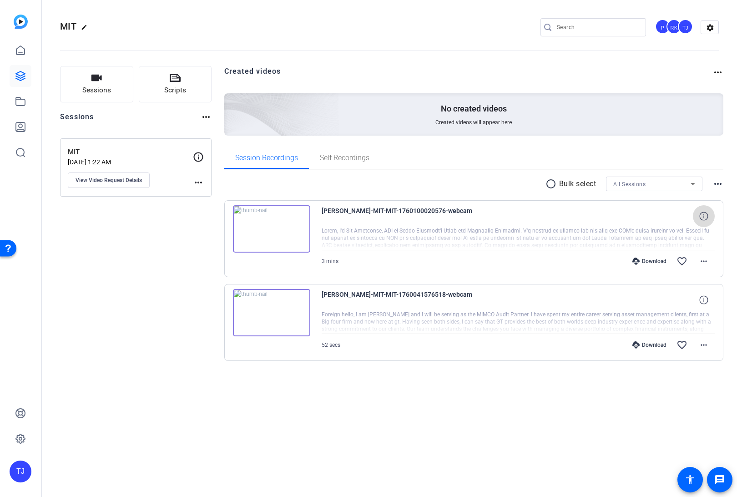  Describe the element at coordinates (331, 345) in the screenshot. I see `span: 52 secs` at that location.